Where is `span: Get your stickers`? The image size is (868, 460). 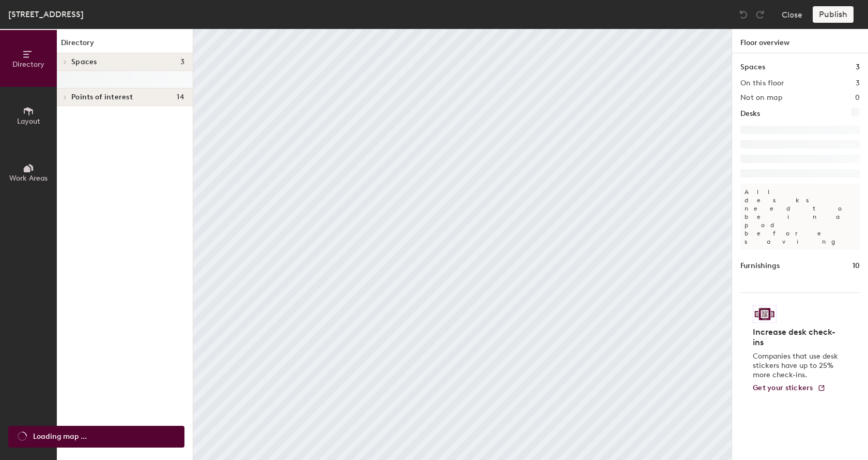
span: Get your stickers is located at coordinates (783, 387).